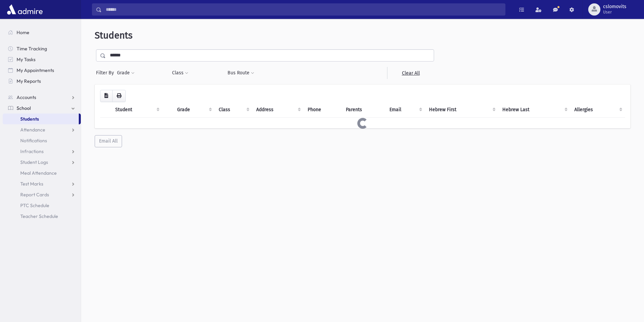 The width and height of the screenshot is (644, 322). What do you see at coordinates (41, 130) in the screenshot?
I see `a: Attendance` at bounding box center [41, 130].